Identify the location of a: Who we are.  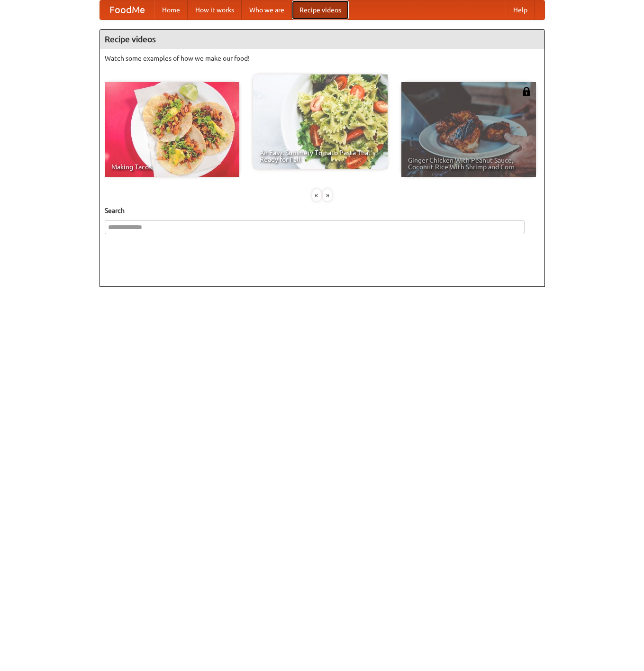
(267, 10).